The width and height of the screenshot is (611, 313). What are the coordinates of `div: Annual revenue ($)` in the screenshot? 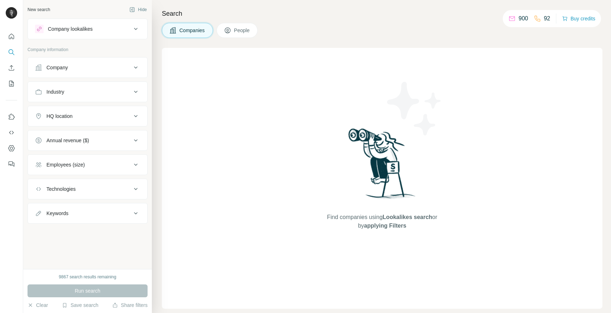 It's located at (67, 140).